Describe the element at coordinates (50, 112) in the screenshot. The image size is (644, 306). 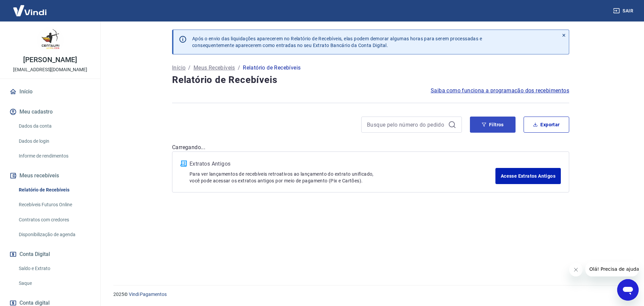
I see `button: Meu cadastro` at that location.